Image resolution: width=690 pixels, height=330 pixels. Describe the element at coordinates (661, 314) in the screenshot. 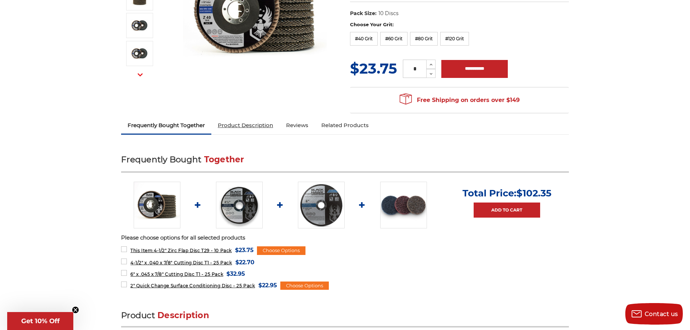

I see `span: Contact us` at that location.